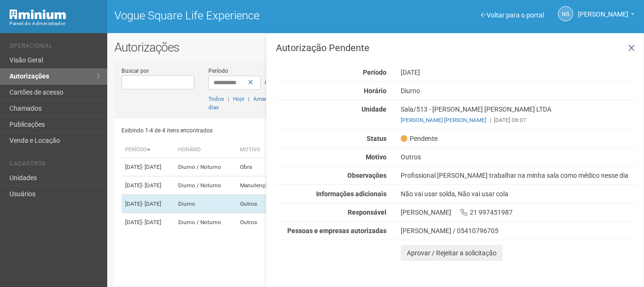  Describe the element at coordinates (135, 71) in the screenshot. I see `label: Buscar por` at that location.